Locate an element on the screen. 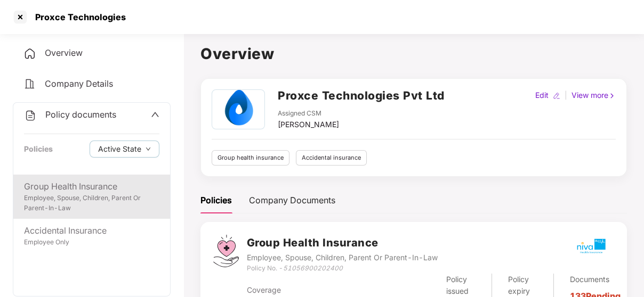 The width and height of the screenshot is (644, 297). div: Employee Only is located at coordinates (92, 242).